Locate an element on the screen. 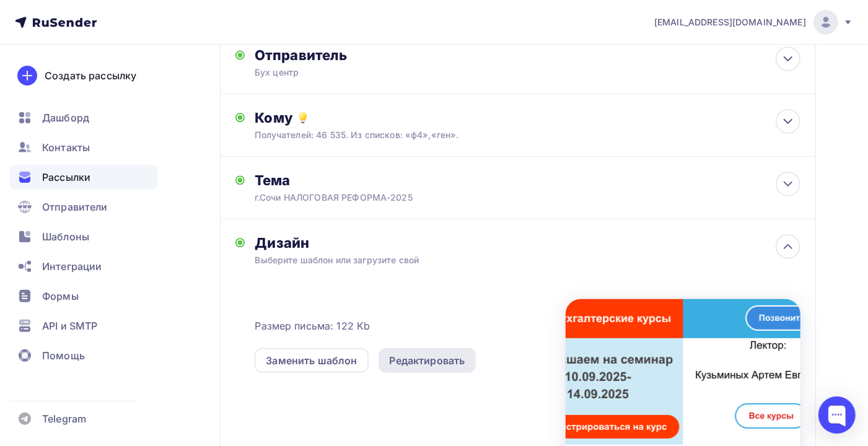 The height and width of the screenshot is (446, 868). span: Telegram is located at coordinates (64, 418).